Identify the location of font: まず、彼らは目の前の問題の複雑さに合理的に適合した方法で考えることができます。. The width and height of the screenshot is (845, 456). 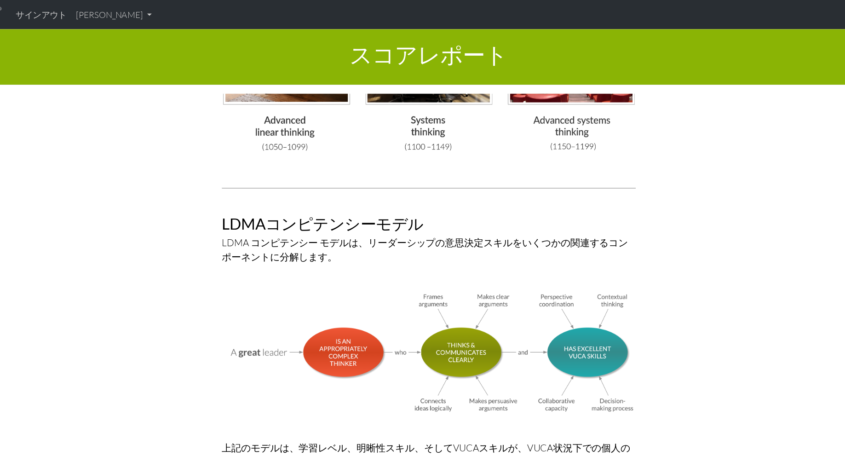
(425, 405).